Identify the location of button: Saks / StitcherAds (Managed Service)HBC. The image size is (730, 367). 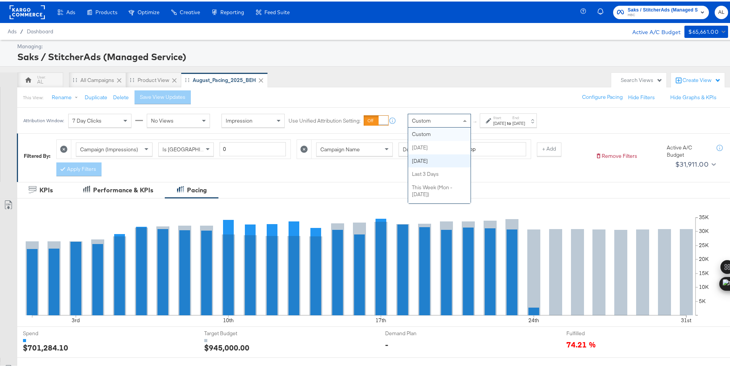
(661, 11).